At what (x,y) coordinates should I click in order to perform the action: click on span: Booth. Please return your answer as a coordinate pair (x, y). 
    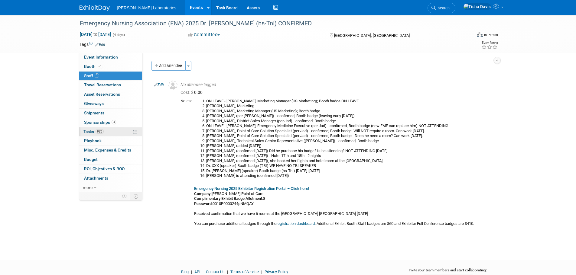
    Looking at the image, I should click on (93, 67).